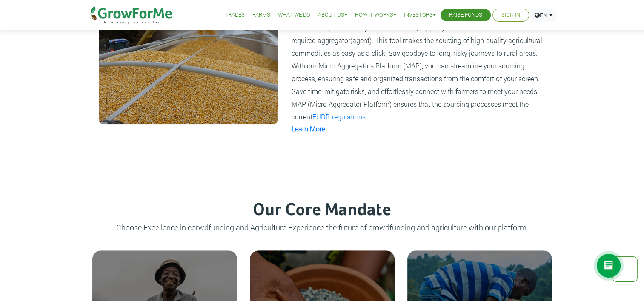  I want to click on a: EUDR regulations., so click(340, 117).